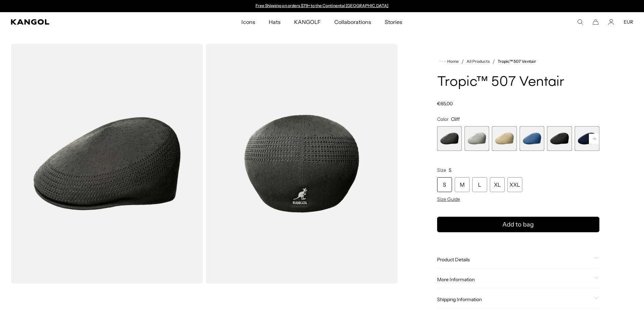  I want to click on span: S, so click(450, 170).